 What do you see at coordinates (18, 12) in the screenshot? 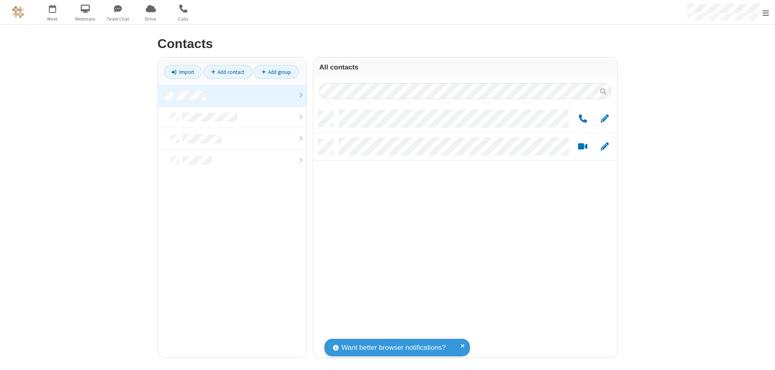
I see `img: QA Selenium DO NOT DELETE OR CHANGE` at bounding box center [18, 12].